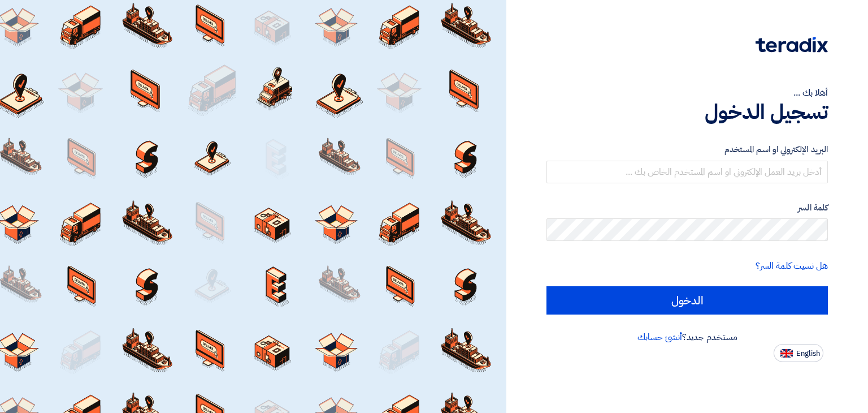 The width and height of the screenshot is (868, 413). What do you see at coordinates (799, 353) in the screenshot?
I see `button: English` at bounding box center [799, 353].